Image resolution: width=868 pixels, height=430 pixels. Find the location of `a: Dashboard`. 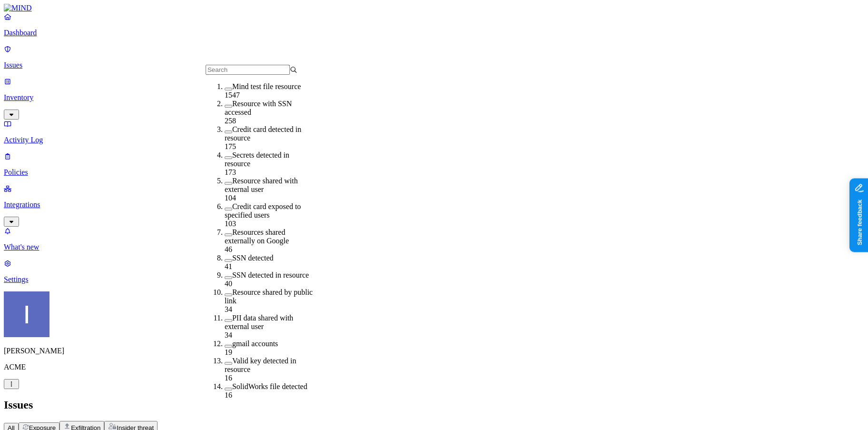

a: Dashboard is located at coordinates (434, 25).